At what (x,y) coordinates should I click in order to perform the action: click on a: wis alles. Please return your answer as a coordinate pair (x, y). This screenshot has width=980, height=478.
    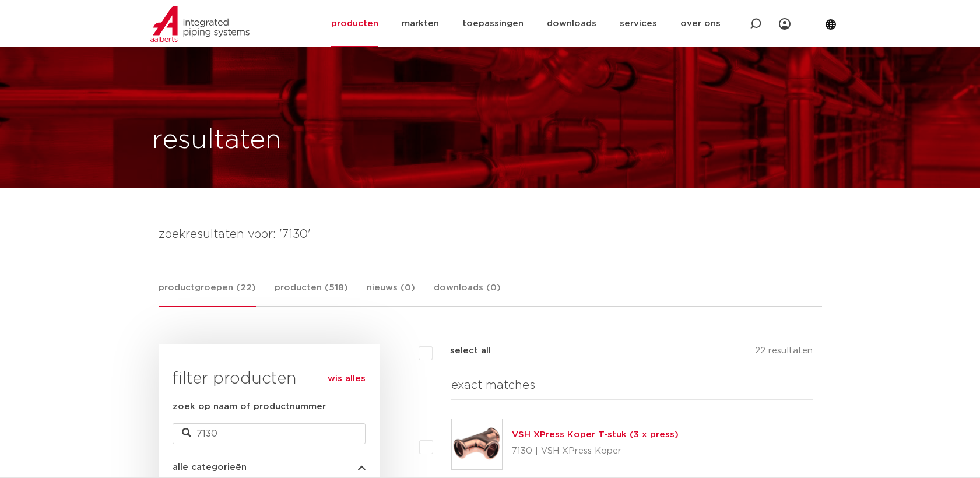
    Looking at the image, I should click on (347, 379).